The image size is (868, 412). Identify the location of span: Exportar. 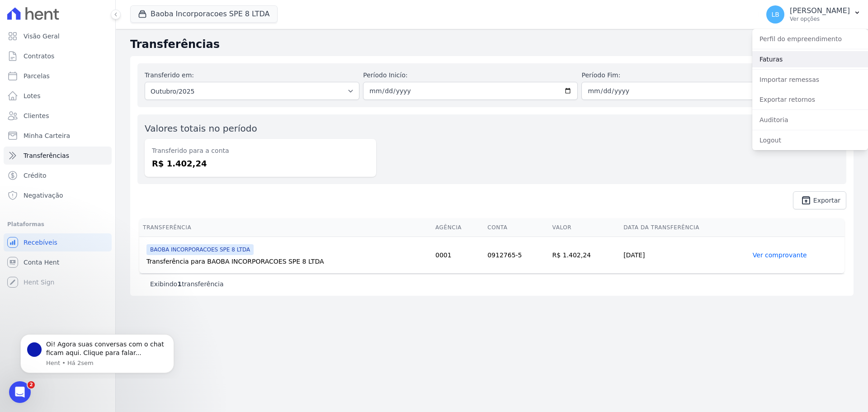
(827, 201).